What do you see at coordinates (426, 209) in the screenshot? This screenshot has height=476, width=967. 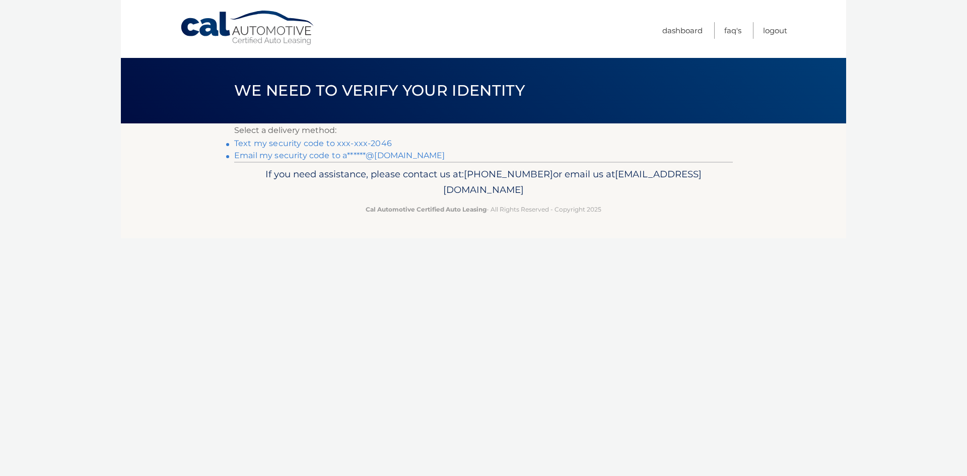 I see `strong: Cal Automotive Certified Auto Leasing` at bounding box center [426, 209].